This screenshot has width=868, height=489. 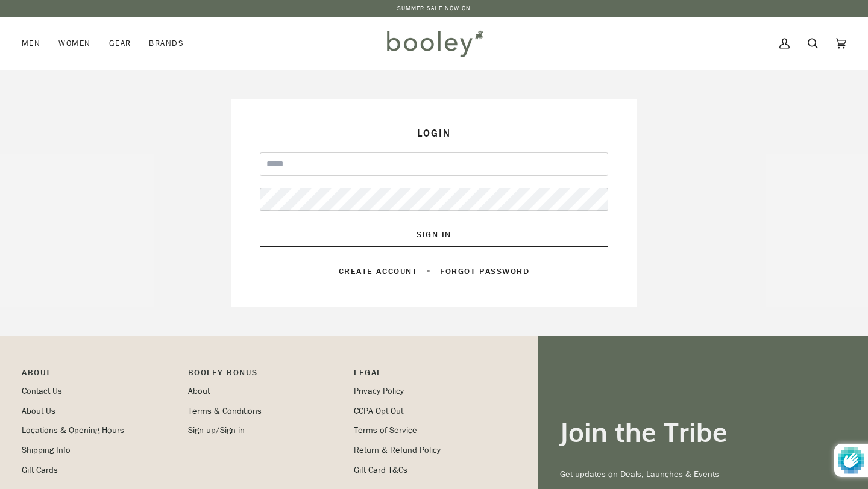 I want to click on a: Brands, so click(x=166, y=43).